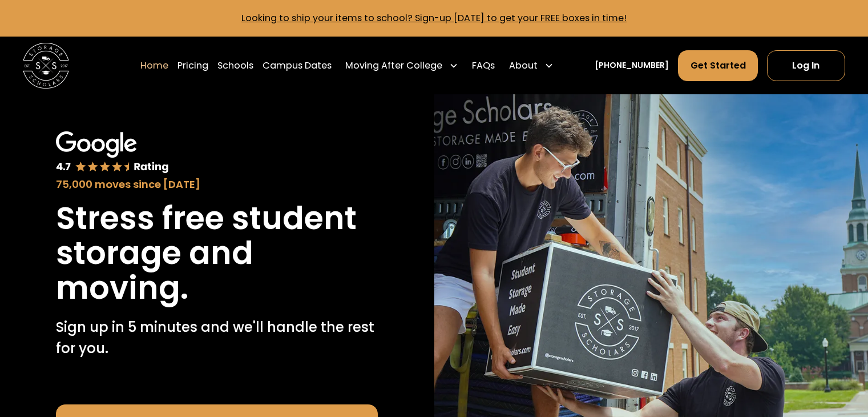 The height and width of the screenshot is (417, 868). I want to click on img: Storage Scholars main logo, so click(46, 66).